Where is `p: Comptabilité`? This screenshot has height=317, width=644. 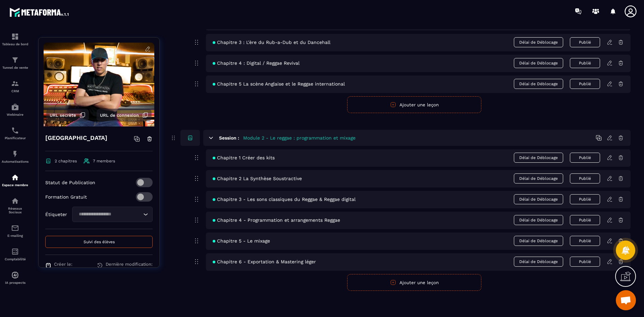
p: Comptabilité is located at coordinates (15, 259).